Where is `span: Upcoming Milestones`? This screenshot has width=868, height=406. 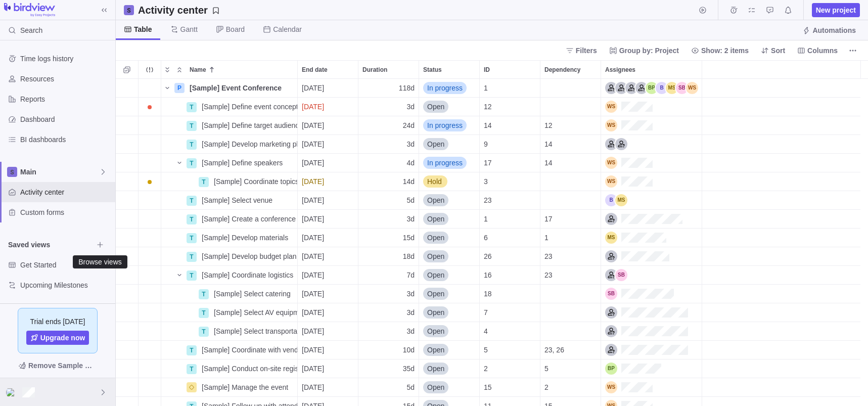
span: Upcoming Milestones is located at coordinates (65, 286).